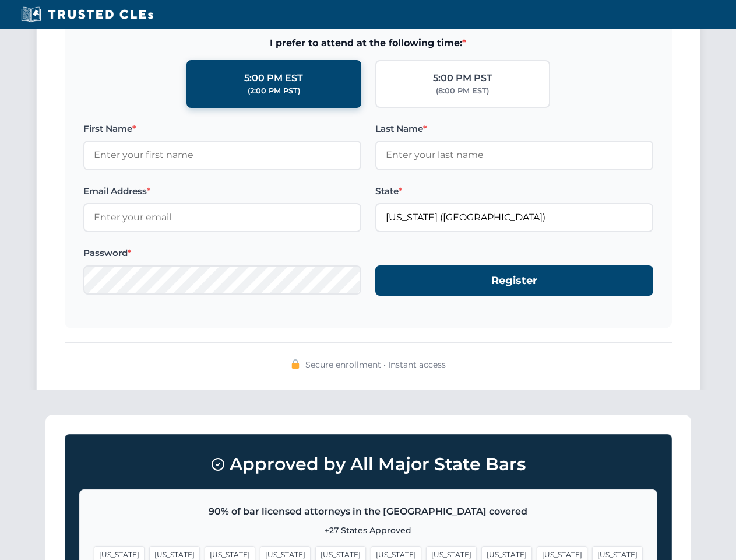  Describe the element at coordinates (462, 91) in the screenshot. I see `div: (8:00 PM EST)` at that location.